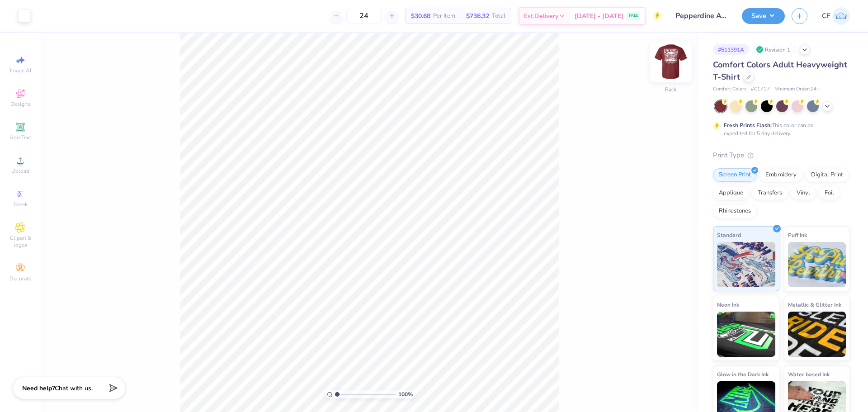 This screenshot has height=412, width=868. Describe the element at coordinates (781, 155) in the screenshot. I see `div: Print Type` at that location.